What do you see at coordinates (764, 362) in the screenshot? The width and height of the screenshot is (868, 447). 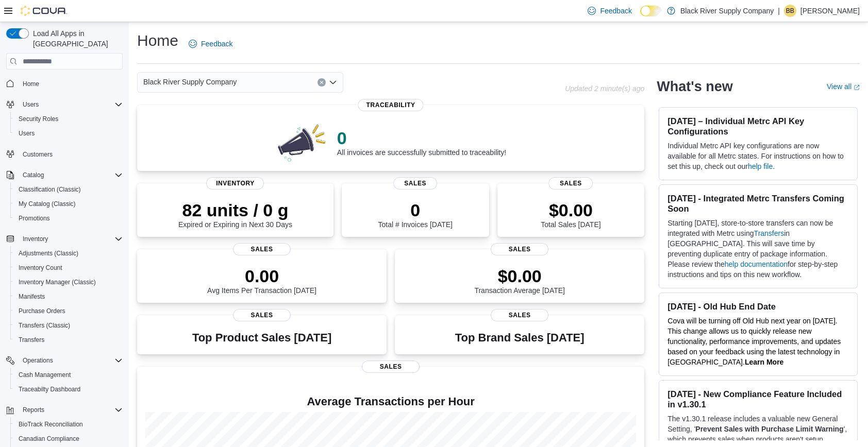 I see `strong: Learn More` at bounding box center [764, 362].